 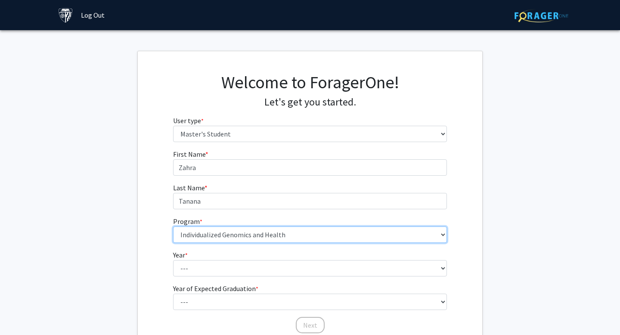 I want to click on span: Last Name, so click(x=189, y=188).